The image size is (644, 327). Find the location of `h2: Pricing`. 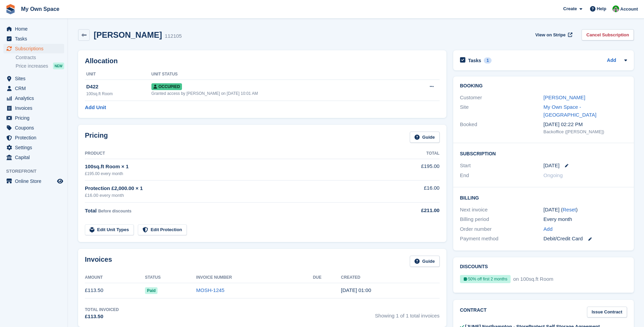

h2: Pricing is located at coordinates (96, 137).